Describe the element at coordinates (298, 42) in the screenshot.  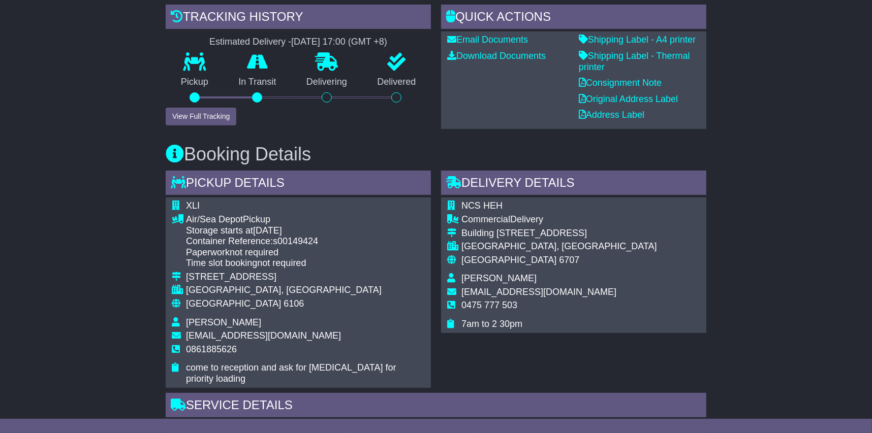
I see `div: Estimated Delivery -` at that location.